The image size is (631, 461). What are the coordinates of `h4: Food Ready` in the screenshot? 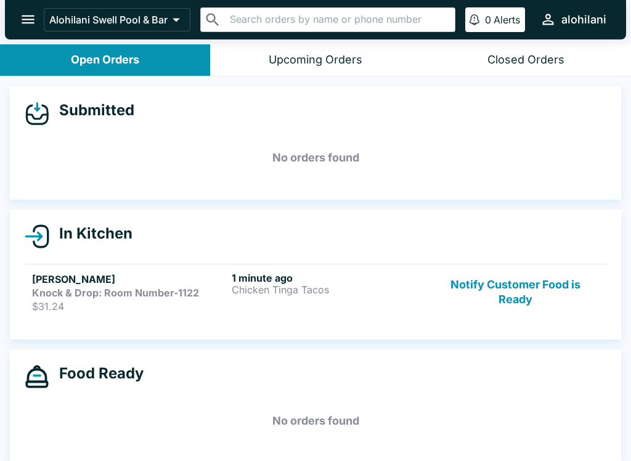 It's located at (96, 373).